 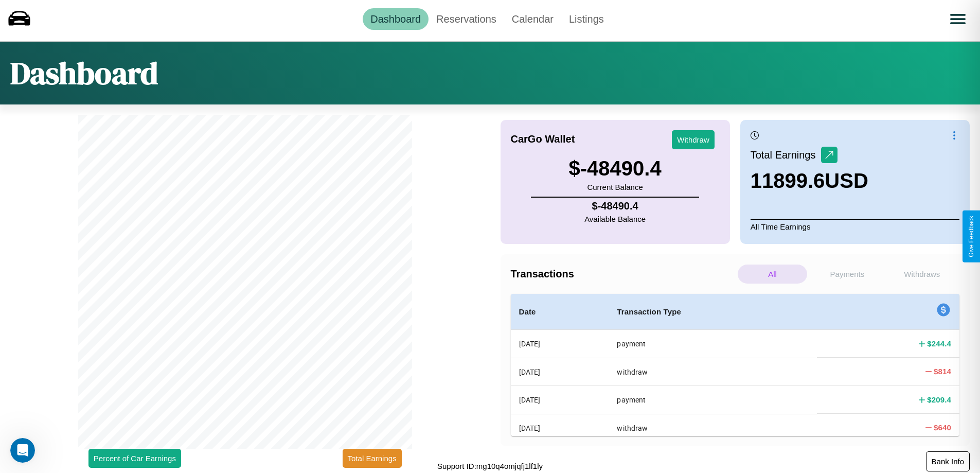 What do you see at coordinates (693, 140) in the screenshot?
I see `button: Withdraw` at bounding box center [693, 140].